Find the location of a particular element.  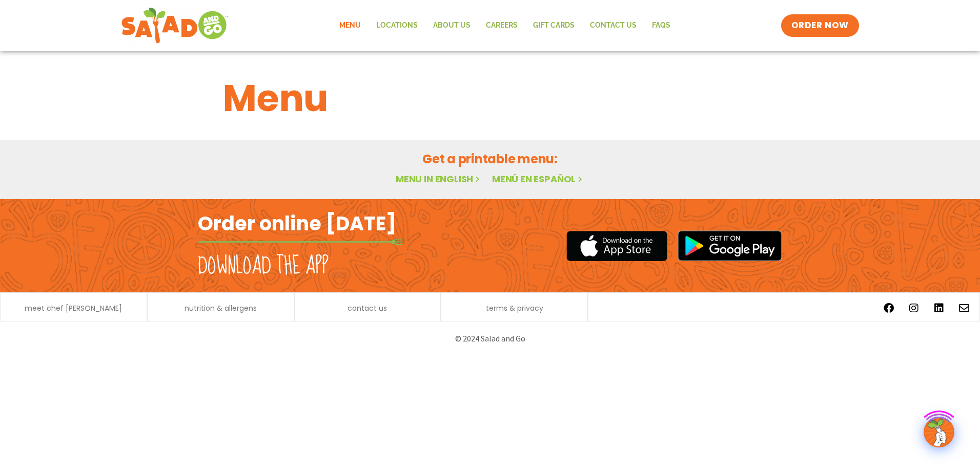

span: contact us is located at coordinates (367, 308).